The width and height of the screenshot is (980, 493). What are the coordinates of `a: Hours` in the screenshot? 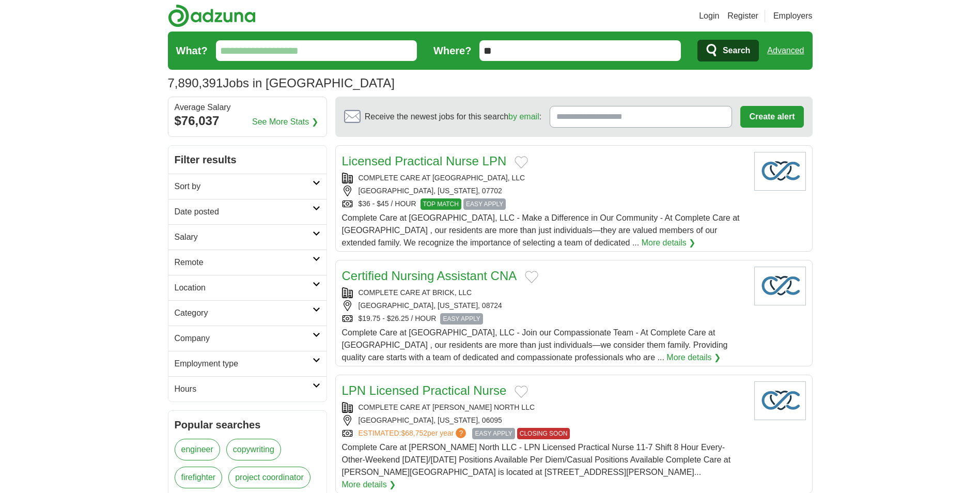 It's located at (248, 389).